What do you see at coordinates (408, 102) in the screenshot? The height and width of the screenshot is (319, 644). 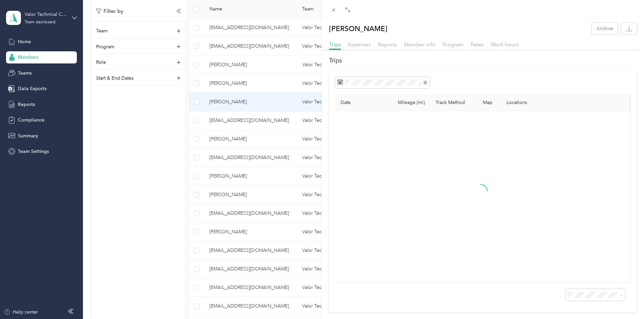 I see `th: Mileage (mi)` at bounding box center [408, 102].